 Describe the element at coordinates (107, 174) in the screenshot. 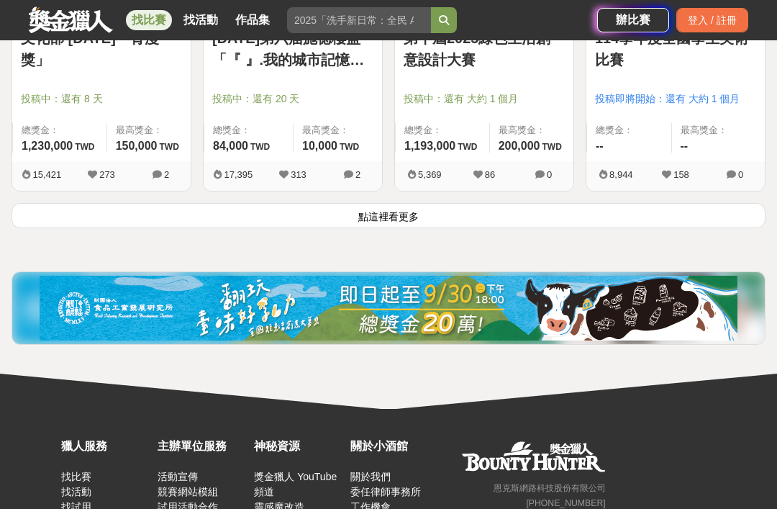

I see `span: 273` at that location.